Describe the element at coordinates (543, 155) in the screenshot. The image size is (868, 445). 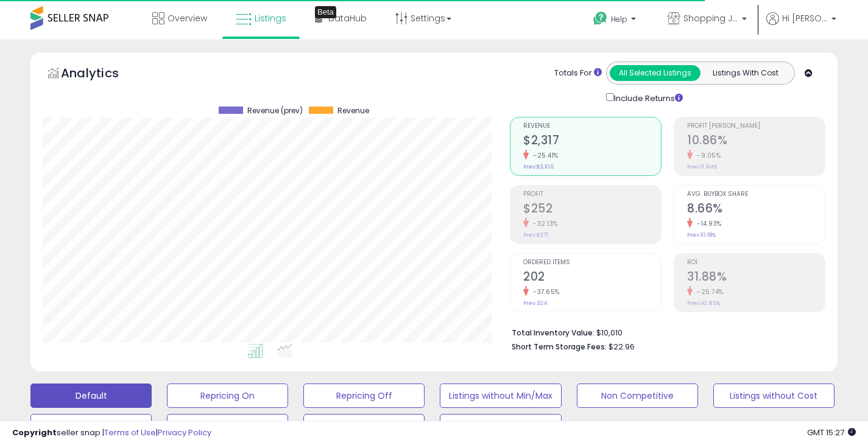
I see `small: -25.41%` at that location.